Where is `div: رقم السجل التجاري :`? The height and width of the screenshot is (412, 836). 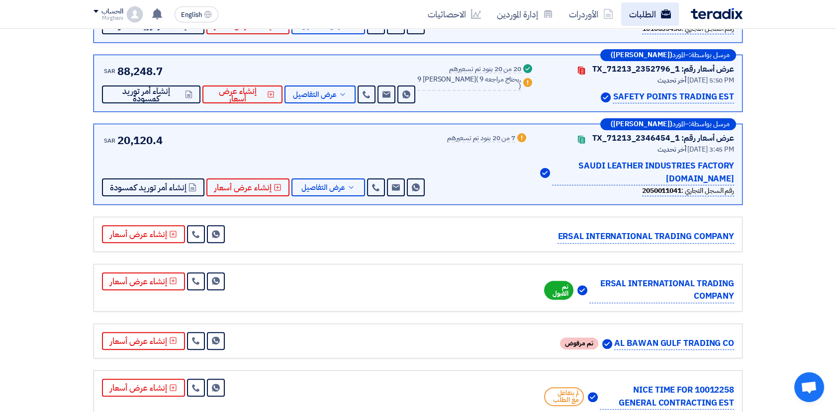 div: رقم السجل التجاري : is located at coordinates (687, 191).